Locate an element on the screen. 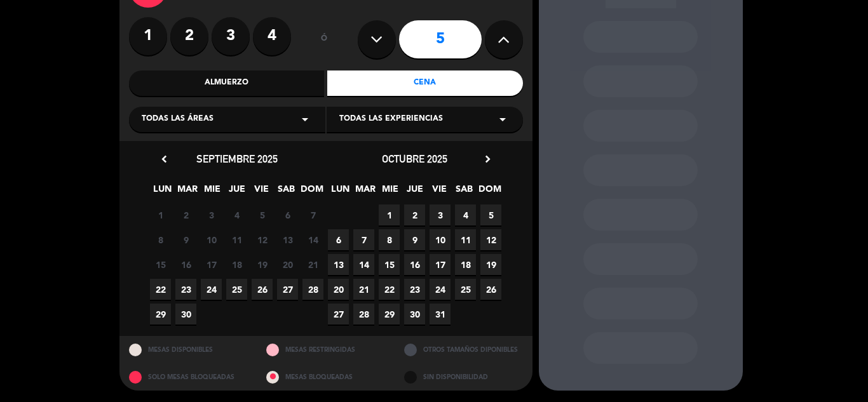 The height and width of the screenshot is (402, 868). div: Almuerzo is located at coordinates (227, 83).